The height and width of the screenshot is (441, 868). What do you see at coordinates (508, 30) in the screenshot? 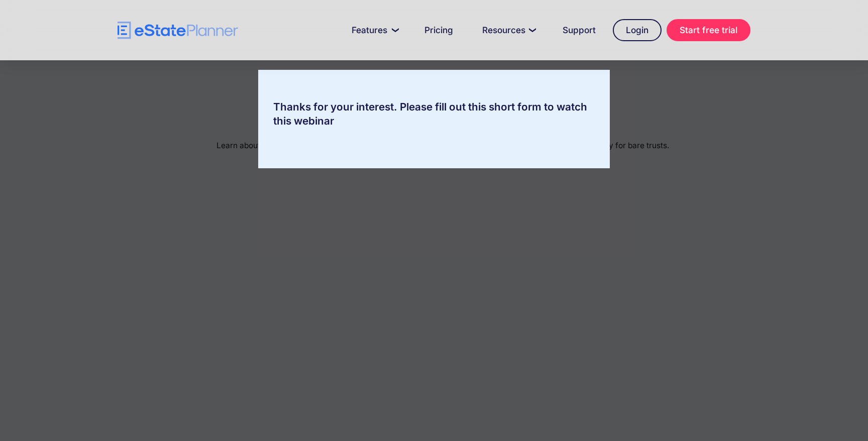
I see `a: Resources` at bounding box center [508, 30].